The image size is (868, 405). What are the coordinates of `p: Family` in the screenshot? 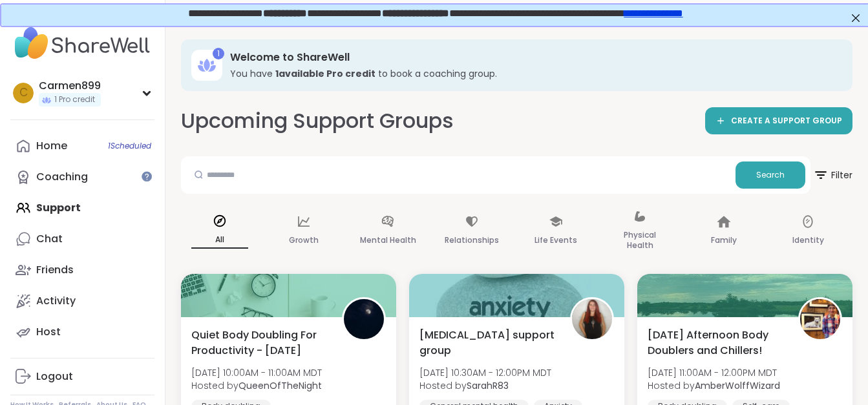 It's located at (724, 240).